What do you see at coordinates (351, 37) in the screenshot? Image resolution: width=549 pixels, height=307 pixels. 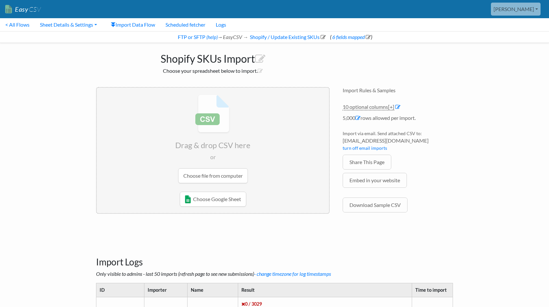 I see `a: 6 fields mapped` at bounding box center [351, 37].